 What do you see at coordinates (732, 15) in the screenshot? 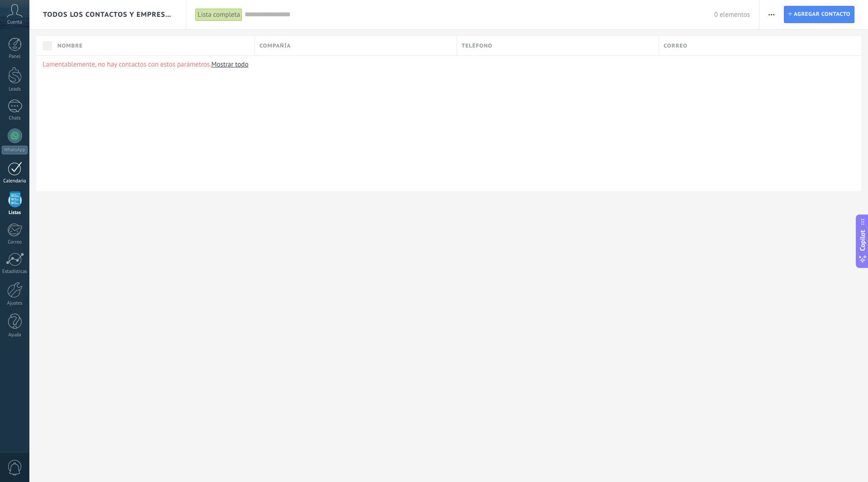
I see `span: 0 elementos` at bounding box center [732, 15].